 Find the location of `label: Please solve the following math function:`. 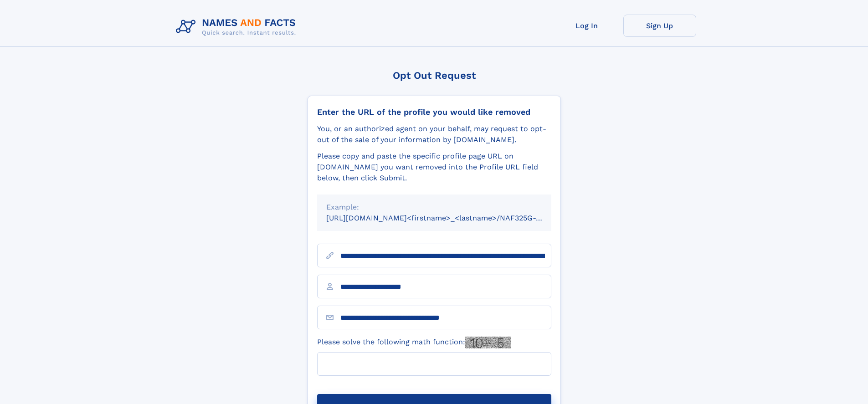

label: Please solve the following math function: is located at coordinates (414, 343).